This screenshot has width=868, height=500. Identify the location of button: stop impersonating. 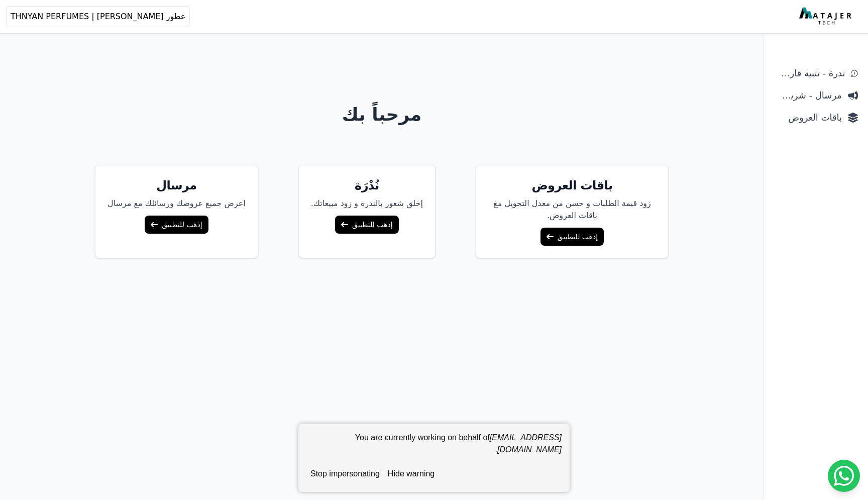
(345, 474).